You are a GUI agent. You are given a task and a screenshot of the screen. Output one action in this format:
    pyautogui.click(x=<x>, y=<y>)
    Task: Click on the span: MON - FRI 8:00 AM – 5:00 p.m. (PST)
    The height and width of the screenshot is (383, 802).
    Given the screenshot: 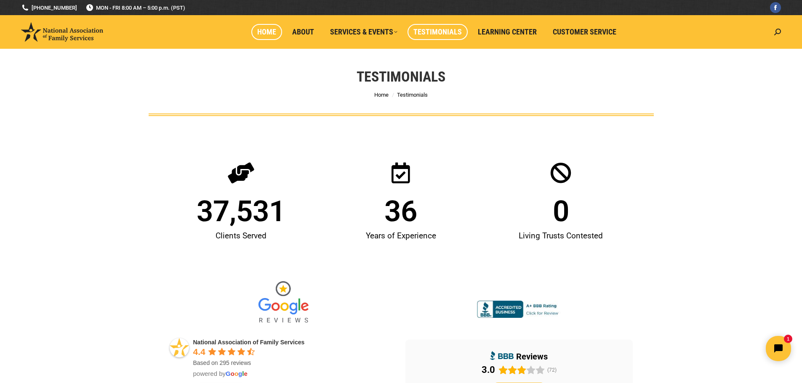 What is the action you would take?
    pyautogui.click(x=135, y=8)
    